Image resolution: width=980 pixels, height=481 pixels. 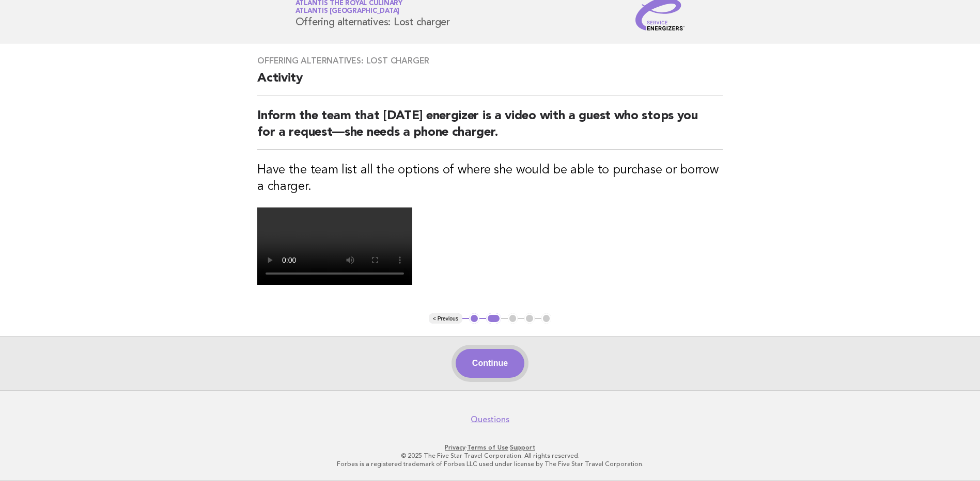 I want to click on button: 2, so click(x=494, y=319).